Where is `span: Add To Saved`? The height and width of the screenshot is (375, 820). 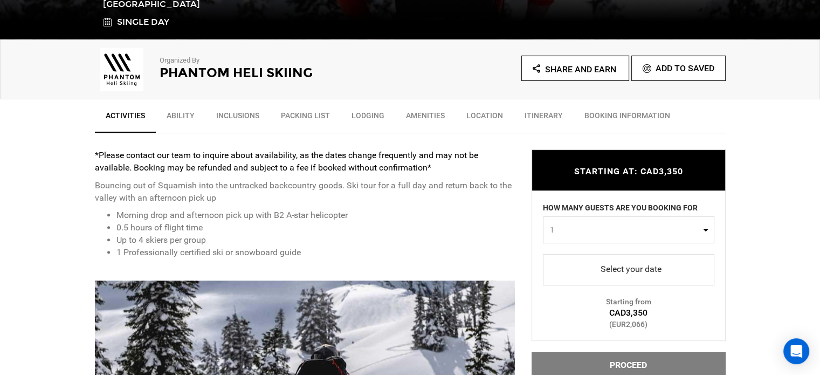 span: Add To Saved is located at coordinates (685, 68).